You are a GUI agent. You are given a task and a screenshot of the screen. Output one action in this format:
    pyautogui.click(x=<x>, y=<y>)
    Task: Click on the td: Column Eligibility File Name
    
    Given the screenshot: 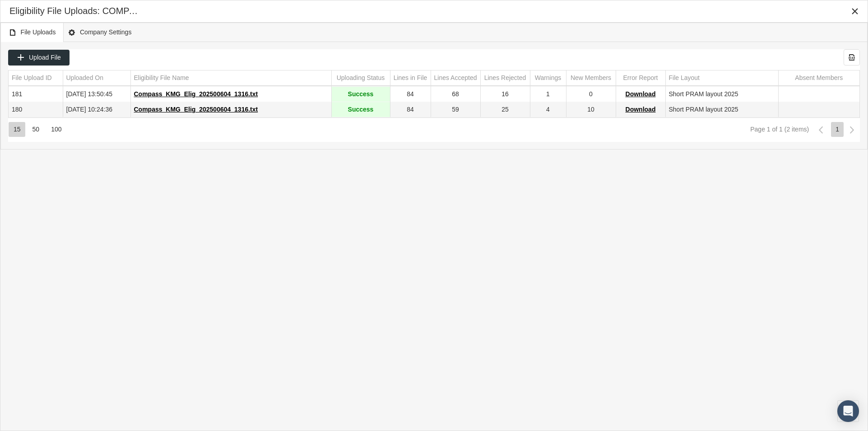 What is the action you would take?
    pyautogui.click(x=231, y=78)
    